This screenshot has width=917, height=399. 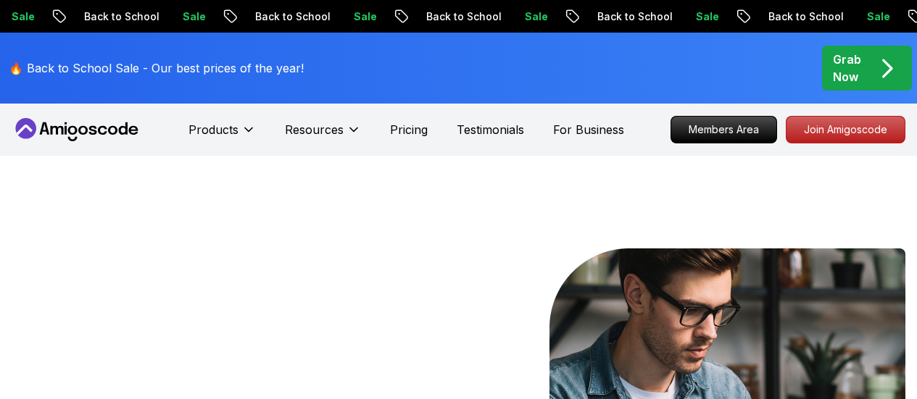 I want to click on p: Resources, so click(x=314, y=130).